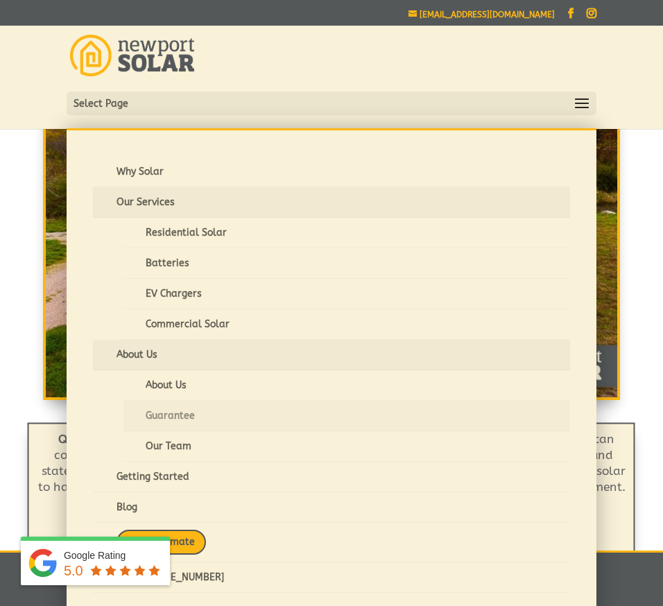 The height and width of the screenshot is (606, 663). I want to click on a: Batteries, so click(347, 263).